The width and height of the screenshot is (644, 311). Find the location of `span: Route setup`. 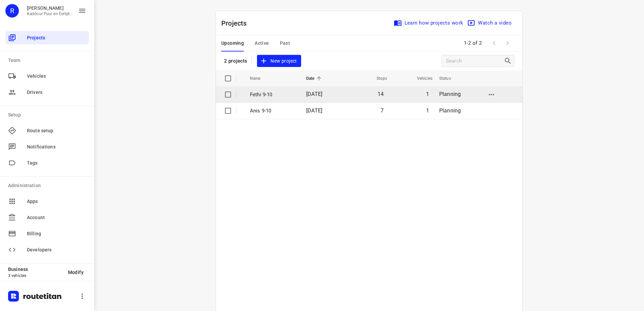

span: Route setup is located at coordinates (57, 131).